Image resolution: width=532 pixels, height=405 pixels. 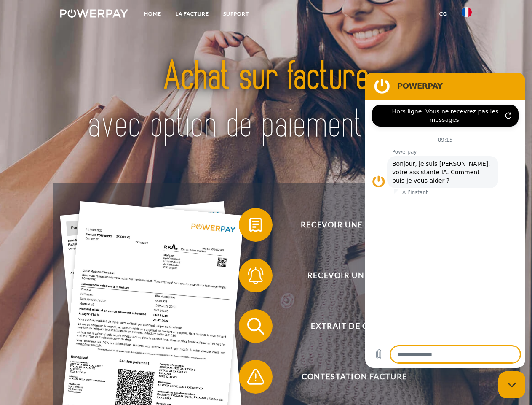 I want to click on p: À l’instant, so click(x=50, y=120).